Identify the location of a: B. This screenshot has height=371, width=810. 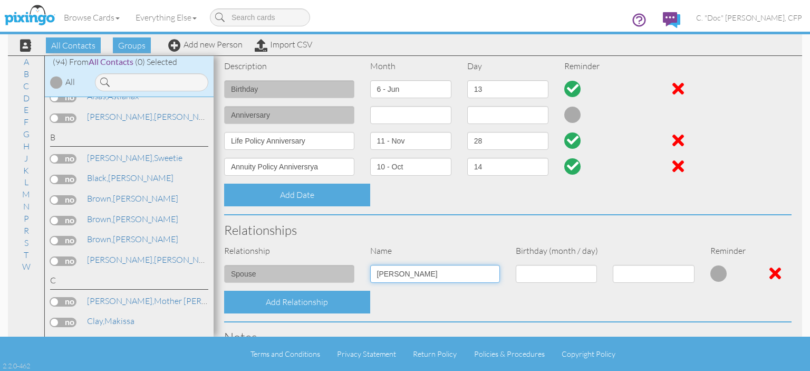
(26, 74).